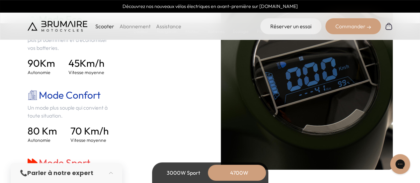 The width and height of the screenshot is (420, 183). Describe the element at coordinates (353, 26) in the screenshot. I see `div: Commander` at that location.